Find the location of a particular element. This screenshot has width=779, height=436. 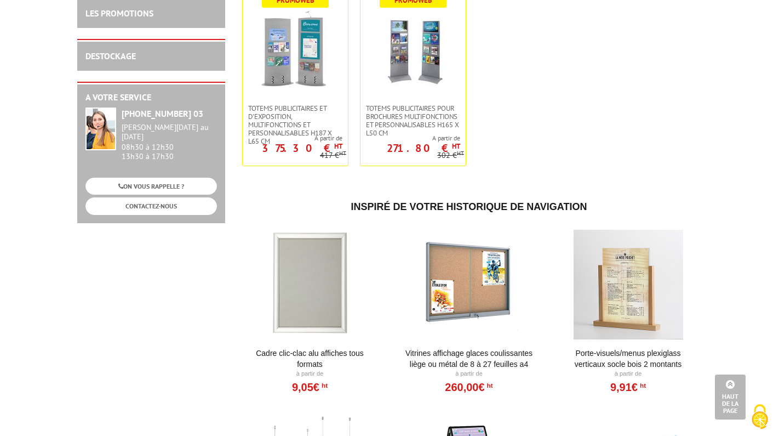

p: 302 € is located at coordinates (450, 155).